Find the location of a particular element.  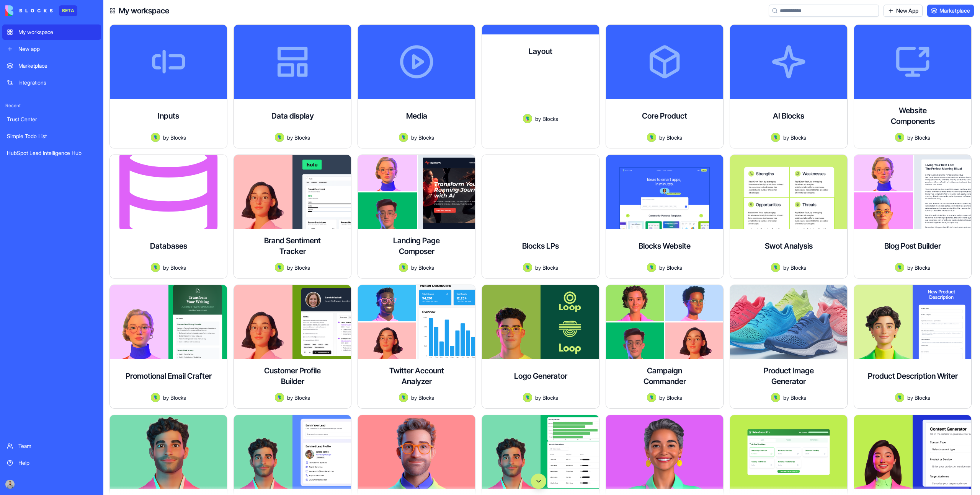

a: Campaign CommanderAvatarbyBlocks is located at coordinates (664, 347).